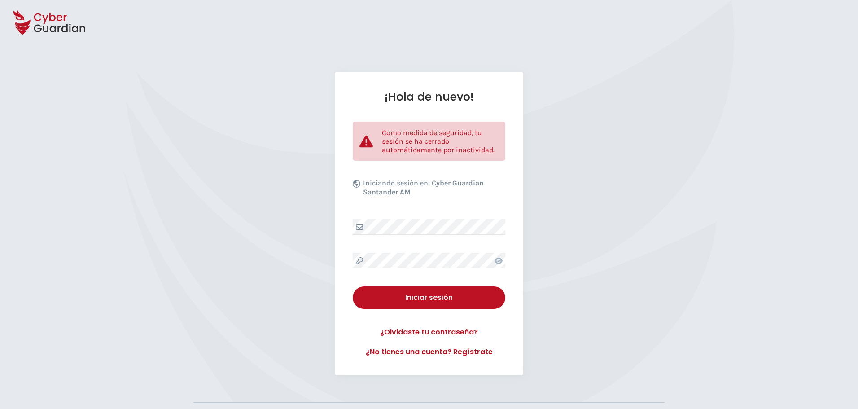 Image resolution: width=858 pixels, height=409 pixels. What do you see at coordinates (433, 190) in the screenshot?
I see `p: Iniciando sesión en:` at bounding box center [433, 190].